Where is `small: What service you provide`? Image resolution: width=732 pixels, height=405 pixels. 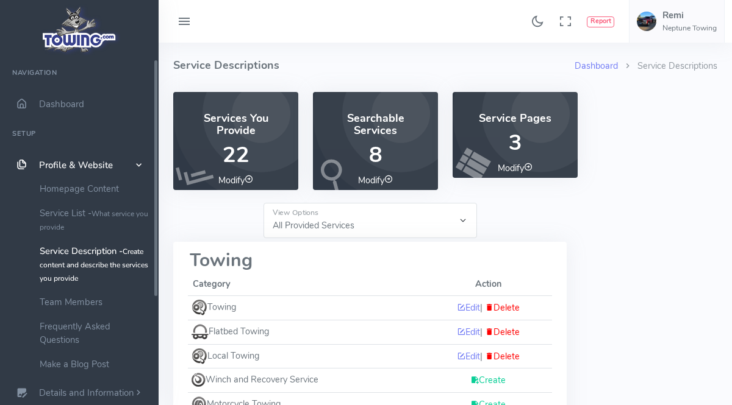
small: What service you provide is located at coordinates (94, 221).